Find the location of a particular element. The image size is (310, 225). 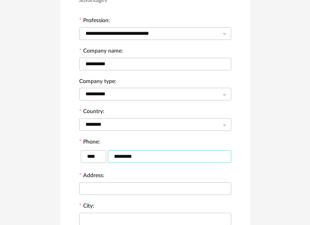

label: Company name: is located at coordinates (101, 52).